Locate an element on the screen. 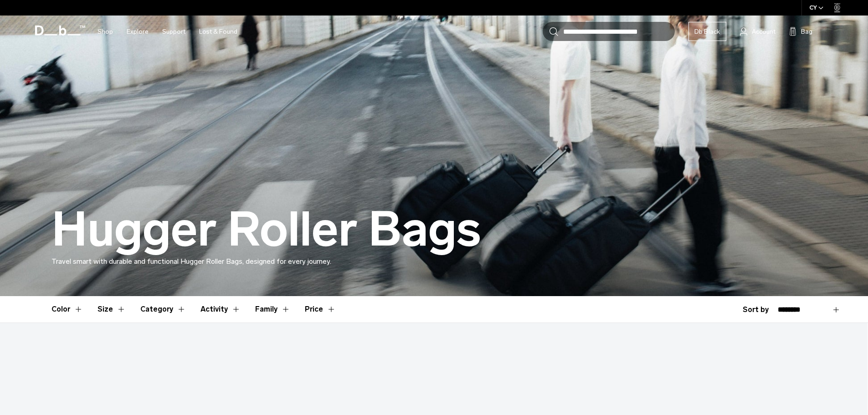 This screenshot has width=868, height=415. h1: Hugger Roller Bags is located at coordinates (266, 230).